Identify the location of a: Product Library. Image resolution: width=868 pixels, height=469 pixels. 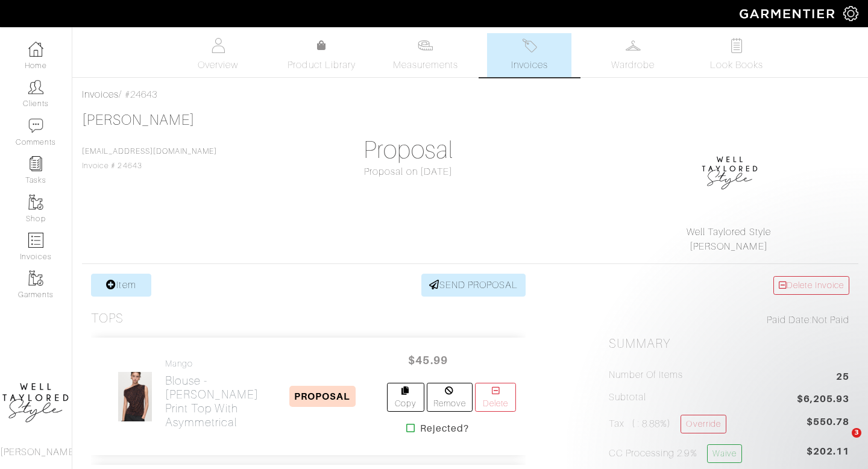
(322, 55).